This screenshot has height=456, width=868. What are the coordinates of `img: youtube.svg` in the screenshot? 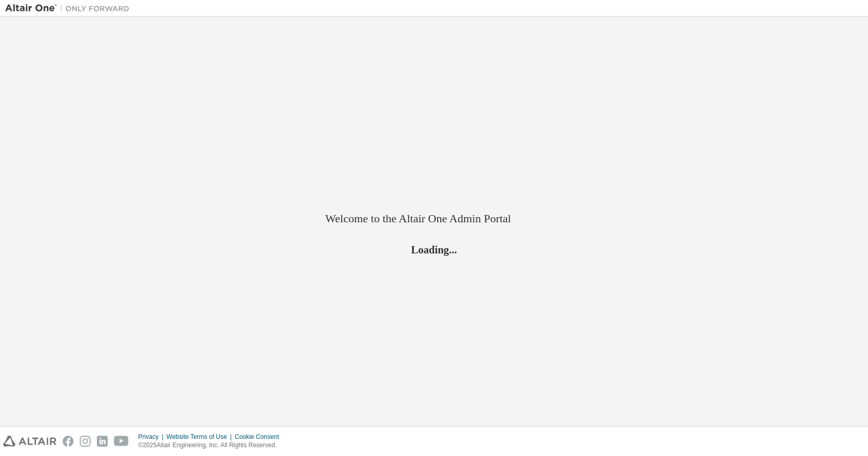 It's located at (121, 441).